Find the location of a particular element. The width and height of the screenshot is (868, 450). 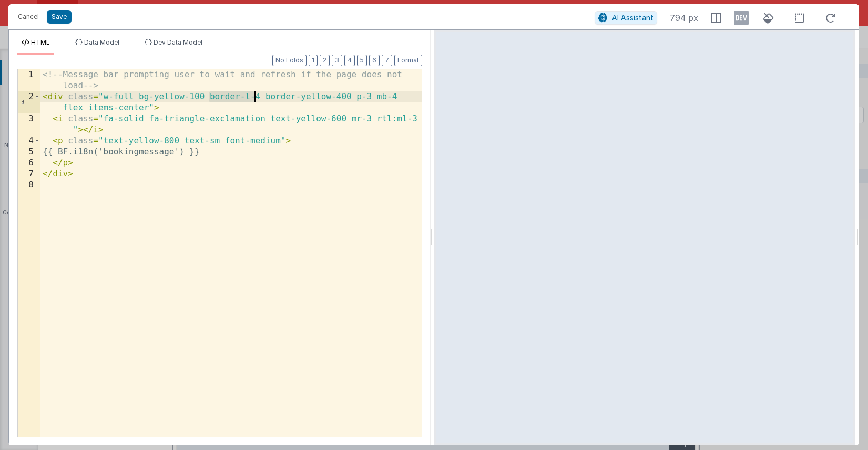

button: Format is located at coordinates (408, 61).